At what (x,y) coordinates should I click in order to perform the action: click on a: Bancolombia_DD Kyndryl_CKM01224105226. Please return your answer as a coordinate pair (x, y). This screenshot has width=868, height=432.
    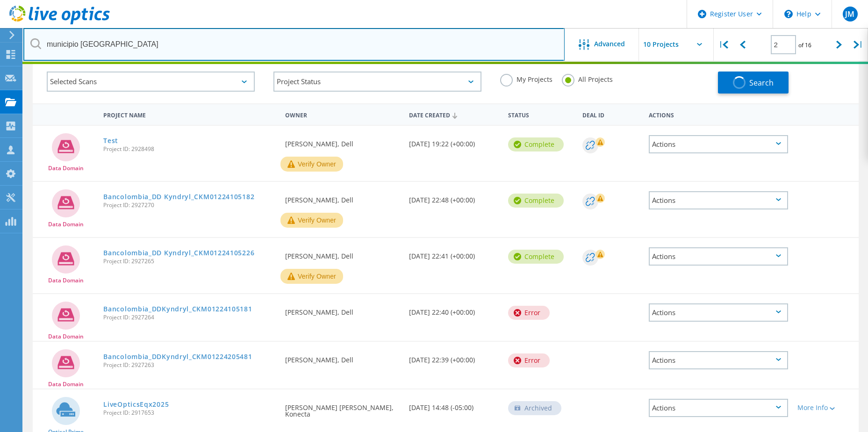
    Looking at the image, I should click on (178, 253).